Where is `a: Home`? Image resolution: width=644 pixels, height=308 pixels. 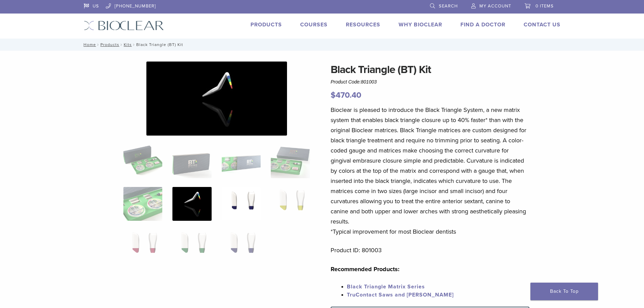 a: Home is located at coordinates (89, 45).